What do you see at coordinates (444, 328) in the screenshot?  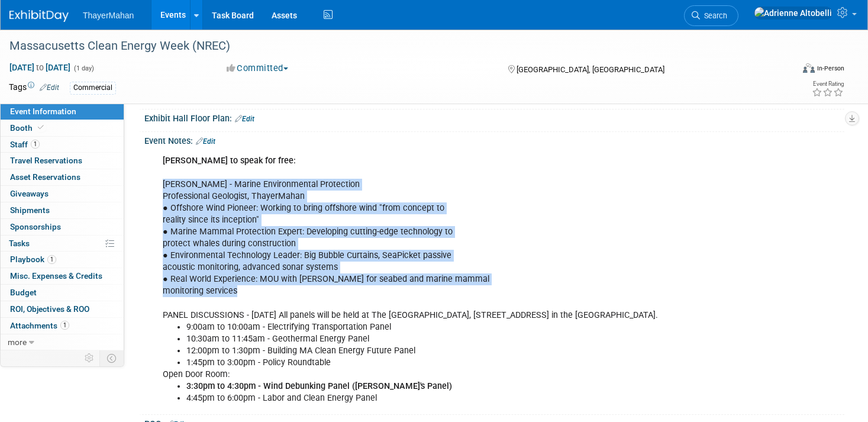 I see `li: 9:00am to 10:00am - Electrifying Transportation Panel` at bounding box center [444, 328].